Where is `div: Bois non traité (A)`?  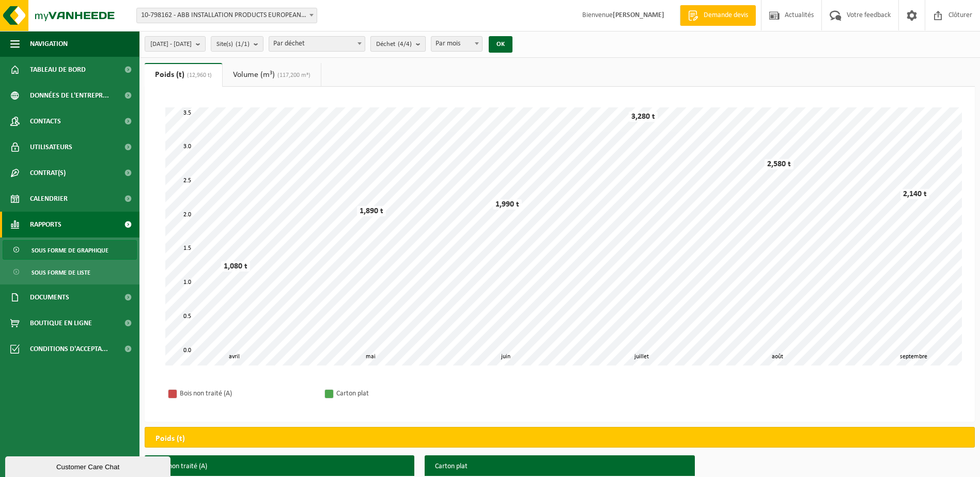
div: Bois non traité (A) is located at coordinates (247, 393).